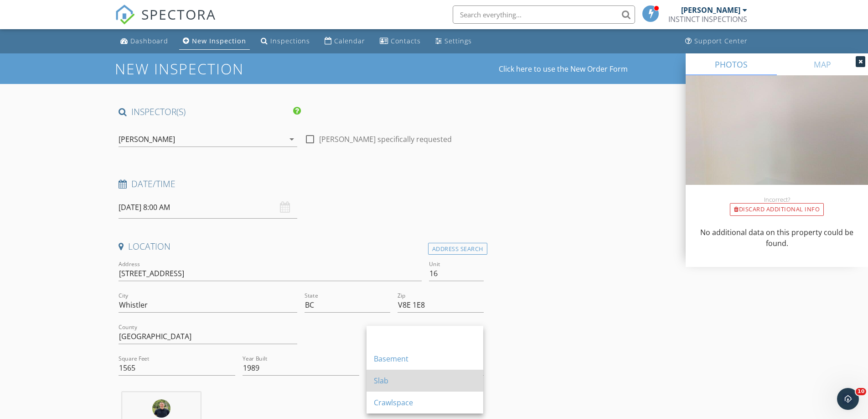  I want to click on div: Contacts, so click(406, 41).